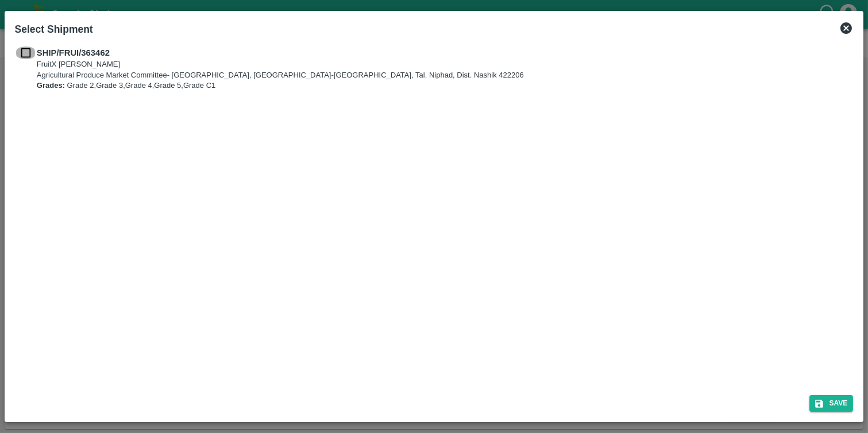 The height and width of the screenshot is (433, 868). What do you see at coordinates (831, 403) in the screenshot?
I see `button: Save` at bounding box center [831, 403].